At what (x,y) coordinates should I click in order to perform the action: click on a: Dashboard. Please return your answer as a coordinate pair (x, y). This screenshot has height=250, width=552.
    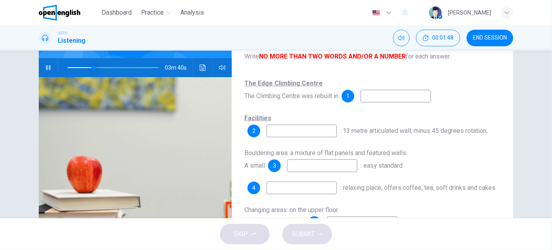
    Looking at the image, I should click on (117, 13).